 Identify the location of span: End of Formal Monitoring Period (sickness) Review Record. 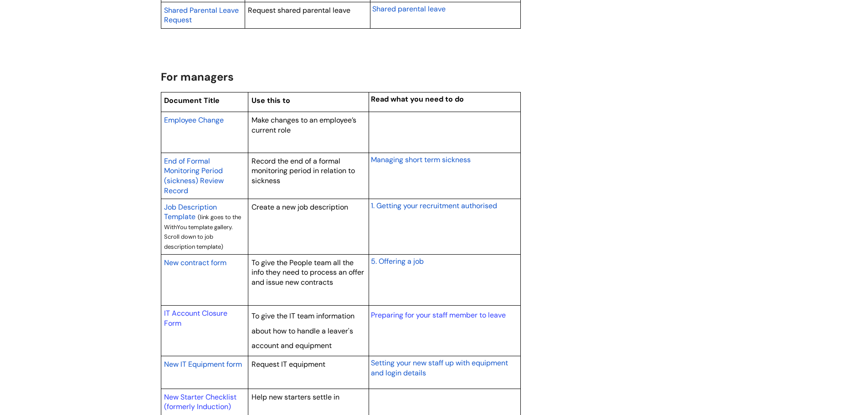
(194, 176).